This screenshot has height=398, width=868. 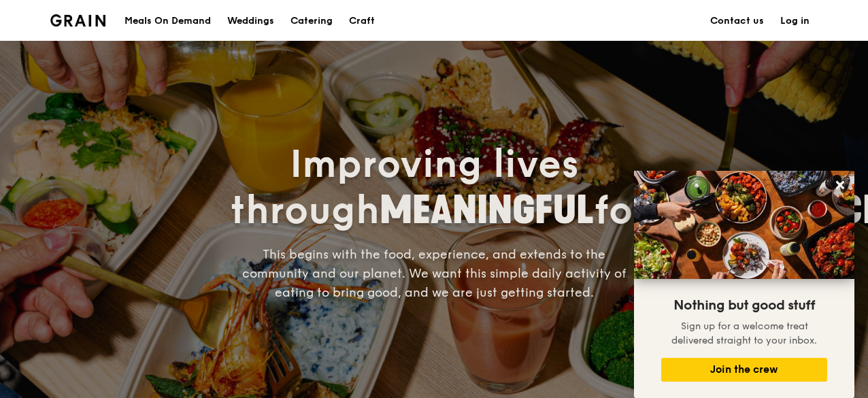 What do you see at coordinates (250, 21) in the screenshot?
I see `a: Weddings` at bounding box center [250, 21].